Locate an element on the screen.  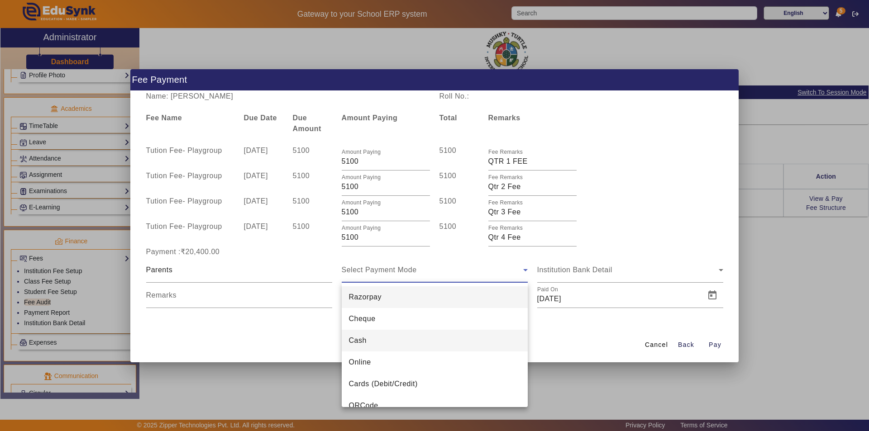
span: QRCode is located at coordinates (363, 406).